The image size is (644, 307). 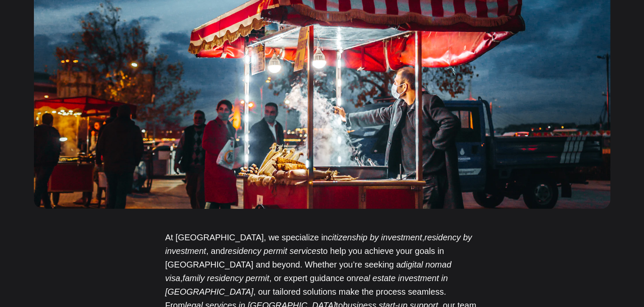 I want to click on em: citizenship by investment, so click(x=375, y=237).